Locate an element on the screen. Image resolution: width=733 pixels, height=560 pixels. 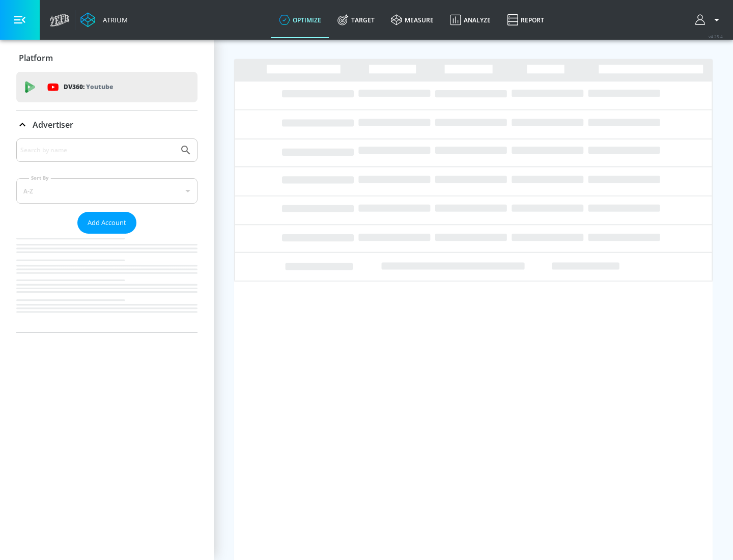
label: Sort By is located at coordinates (40, 177).